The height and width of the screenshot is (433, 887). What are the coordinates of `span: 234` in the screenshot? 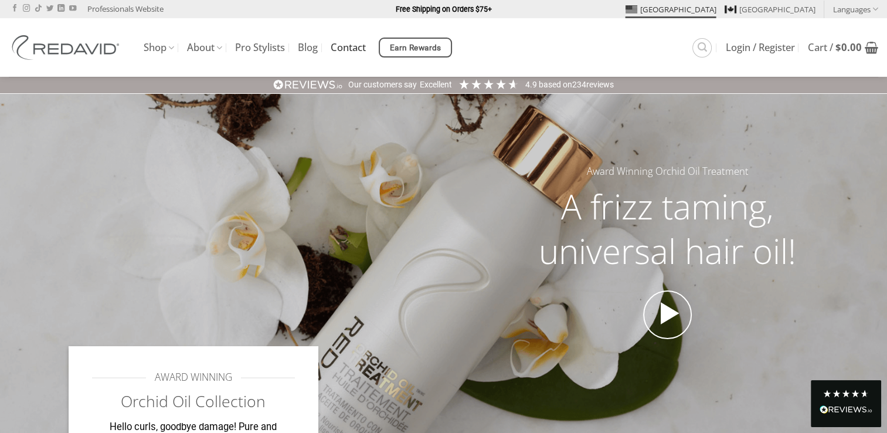 It's located at (579, 84).